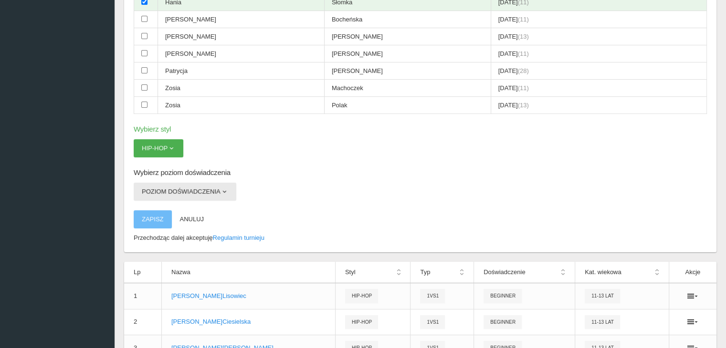 The height and width of the screenshot is (348, 726). Describe the element at coordinates (185, 192) in the screenshot. I see `button: Poziom doświadczenia` at that location.